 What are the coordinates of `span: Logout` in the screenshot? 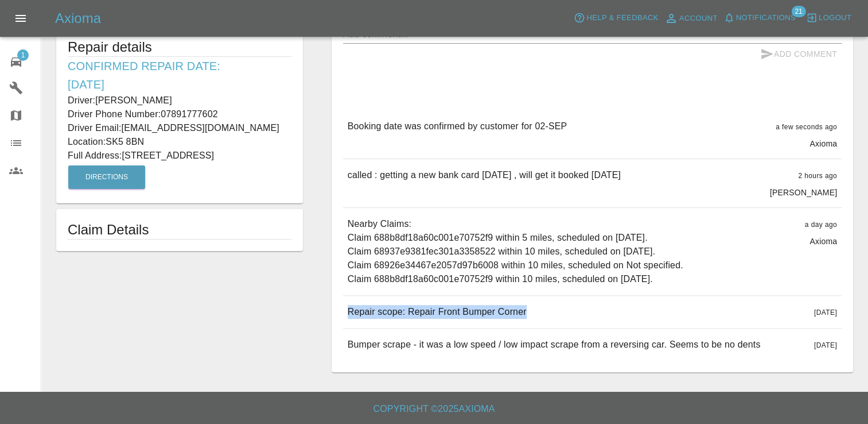 It's located at (835, 18).